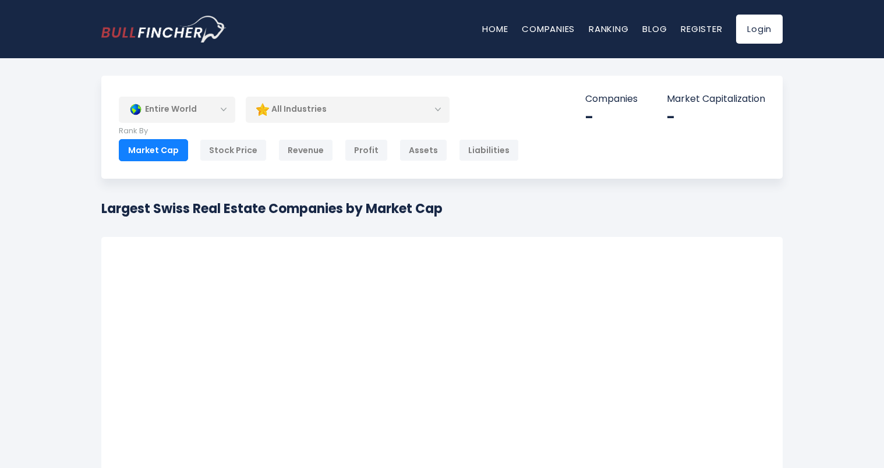  I want to click on p: Market Capitalization, so click(716, 99).